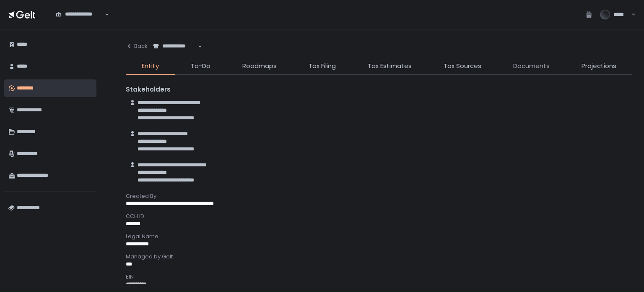 Image resolution: width=644 pixels, height=292 pixels. I want to click on span: Projections, so click(599, 66).